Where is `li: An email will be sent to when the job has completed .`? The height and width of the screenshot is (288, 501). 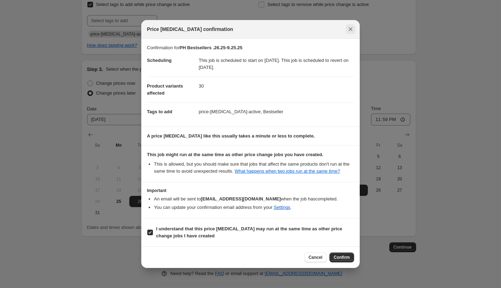
li: An email will be sent to when the job has completed . is located at coordinates (254, 199).